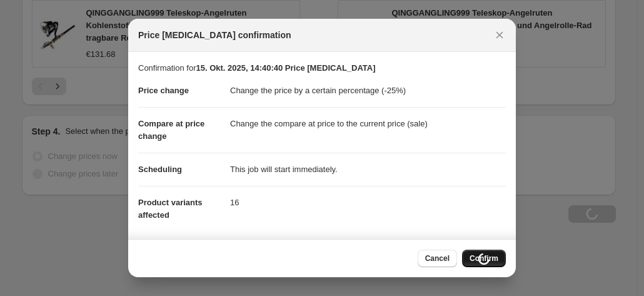 The height and width of the screenshot is (296, 644). I want to click on p: Confirmation for, so click(322, 68).